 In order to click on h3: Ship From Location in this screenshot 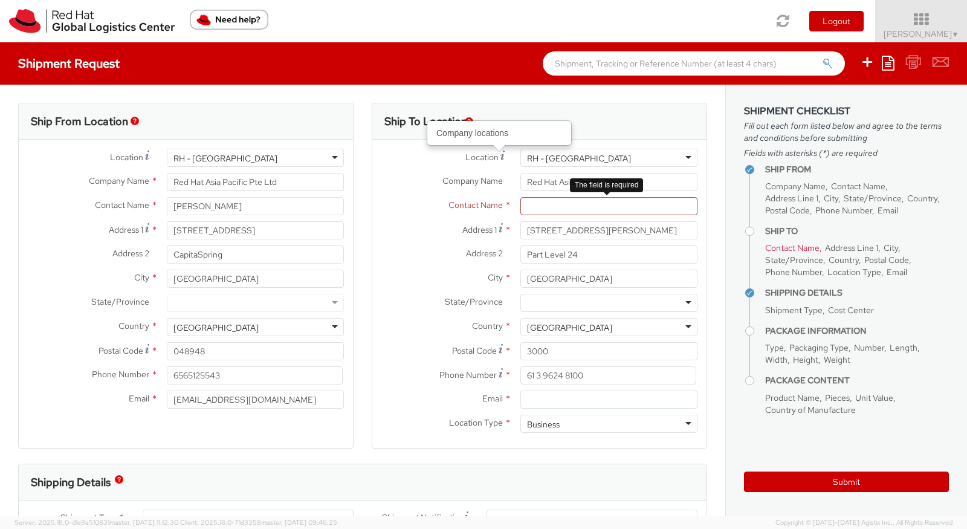, I will do `click(79, 122)`.